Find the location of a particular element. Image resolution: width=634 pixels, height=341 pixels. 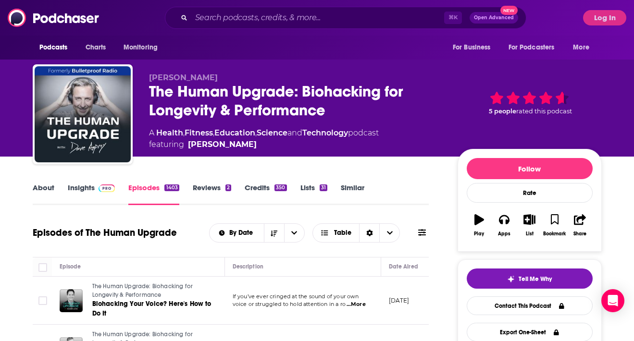

a: Credits350 is located at coordinates (265, 194).